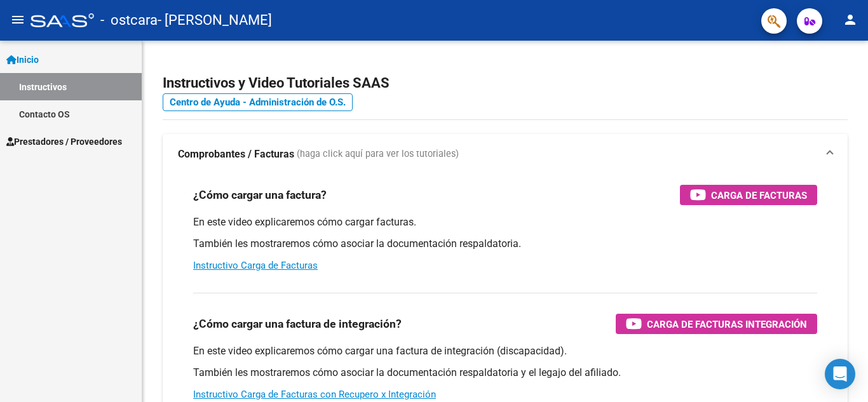 The height and width of the screenshot is (402, 868). Describe the element at coordinates (749, 196) in the screenshot. I see `button: Carga de Facturas` at that location.